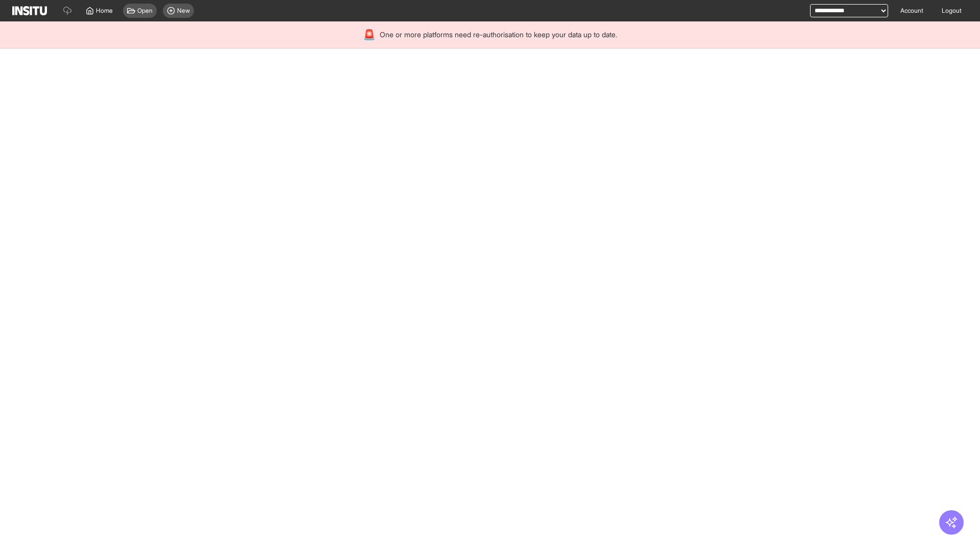 The width and height of the screenshot is (980, 551). I want to click on span: One or more platforms need re-authorisation to keep your data up to date., so click(498, 34).